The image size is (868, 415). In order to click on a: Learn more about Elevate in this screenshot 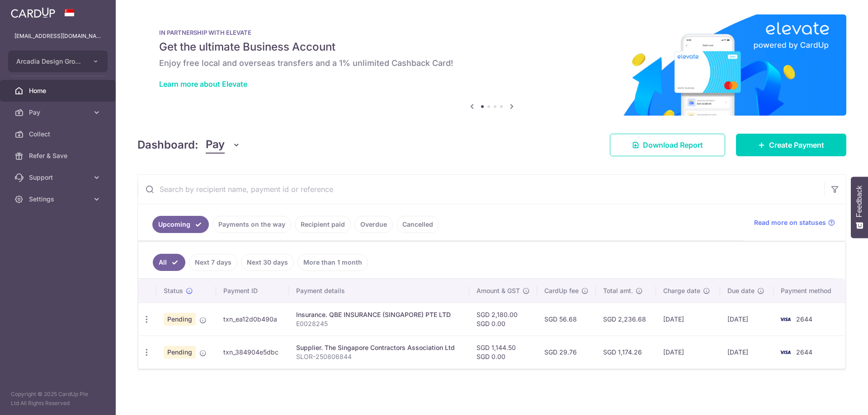, I will do `click(203, 84)`.